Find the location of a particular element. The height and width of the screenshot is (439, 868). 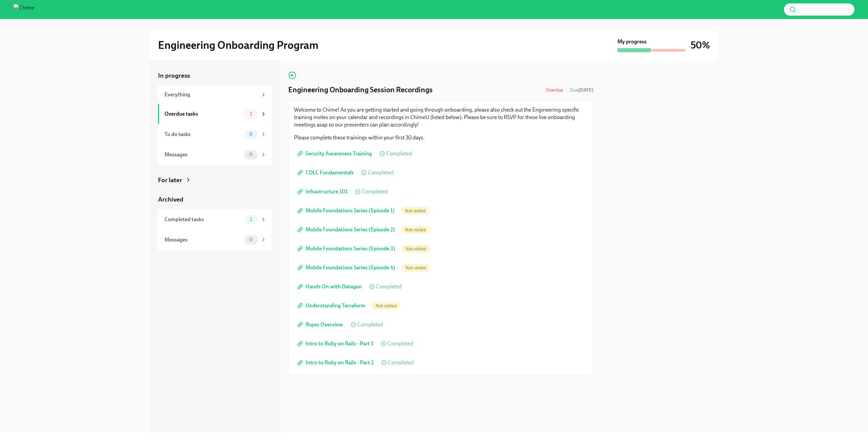

span: Mobile Foundations Series (Episode 1) is located at coordinates (347, 211).